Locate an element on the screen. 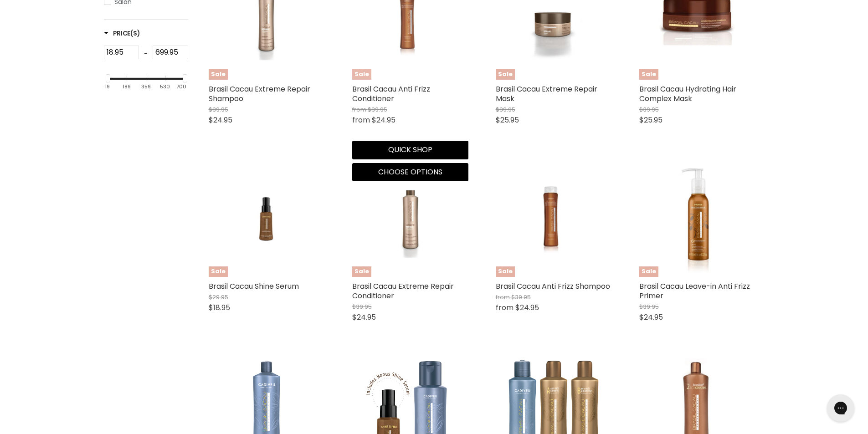  button: Choose options is located at coordinates (411, 172).